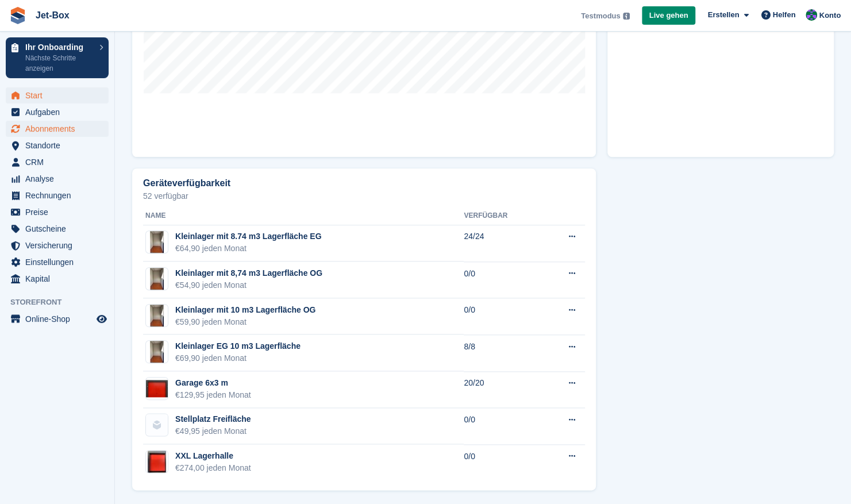 The image size is (851, 504). I want to click on p: Nächste Schritte anzeigen, so click(59, 63).